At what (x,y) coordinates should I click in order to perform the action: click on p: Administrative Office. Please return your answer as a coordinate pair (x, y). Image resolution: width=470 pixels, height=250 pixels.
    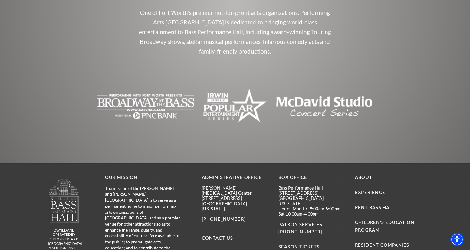
    Looking at the image, I should click on (235, 178).